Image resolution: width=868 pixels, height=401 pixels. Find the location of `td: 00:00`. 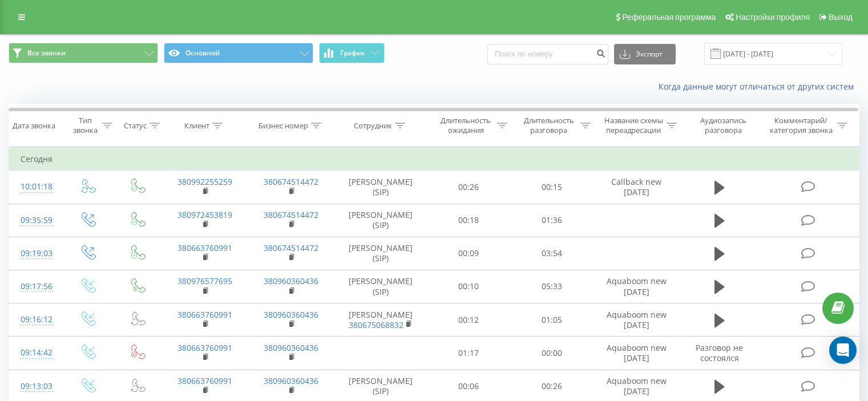

td: 00:00 is located at coordinates (551, 353).